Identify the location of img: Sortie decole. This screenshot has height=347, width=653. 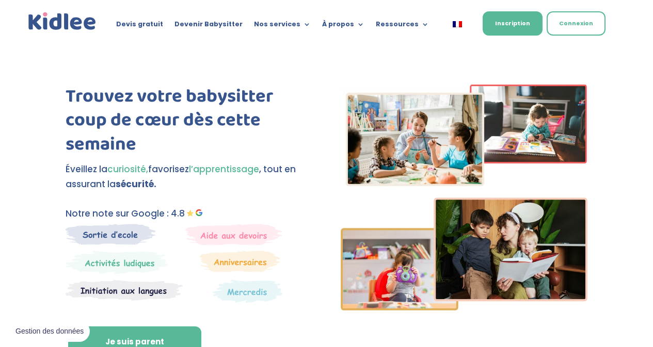
(110, 234).